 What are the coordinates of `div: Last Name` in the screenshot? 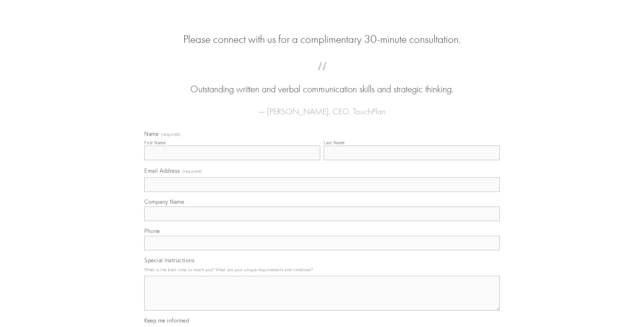 It's located at (334, 143).